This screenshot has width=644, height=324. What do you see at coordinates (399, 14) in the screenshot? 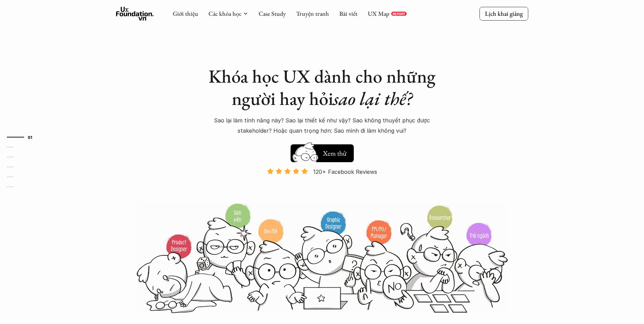
I see `p: REPORT` at bounding box center [399, 14].